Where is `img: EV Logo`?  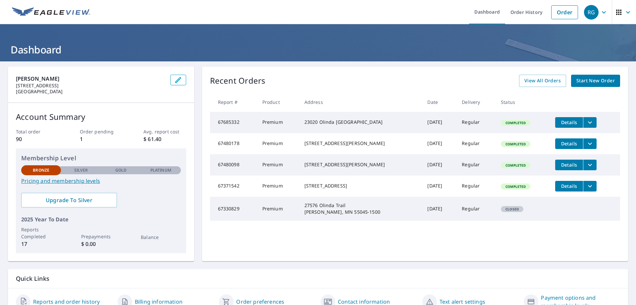
img: EV Logo is located at coordinates (51, 12).